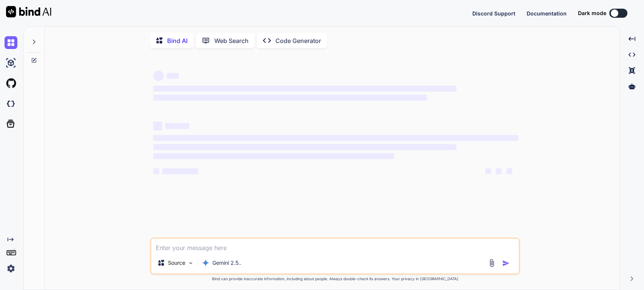 Image resolution: width=644 pixels, height=290 pixels. Describe the element at coordinates (206, 263) in the screenshot. I see `img: Gemini 2.5 Pro` at that location.